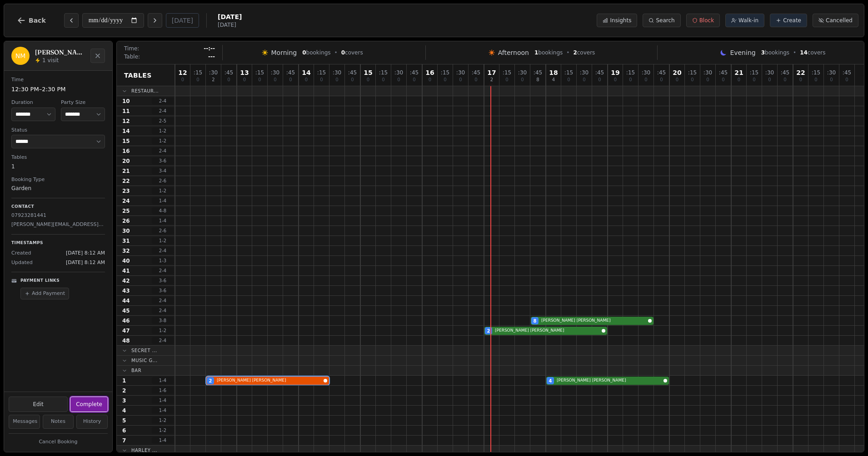 The image size is (868, 456). Describe the element at coordinates (22, 263) in the screenshot. I see `span: Updated` at that location.